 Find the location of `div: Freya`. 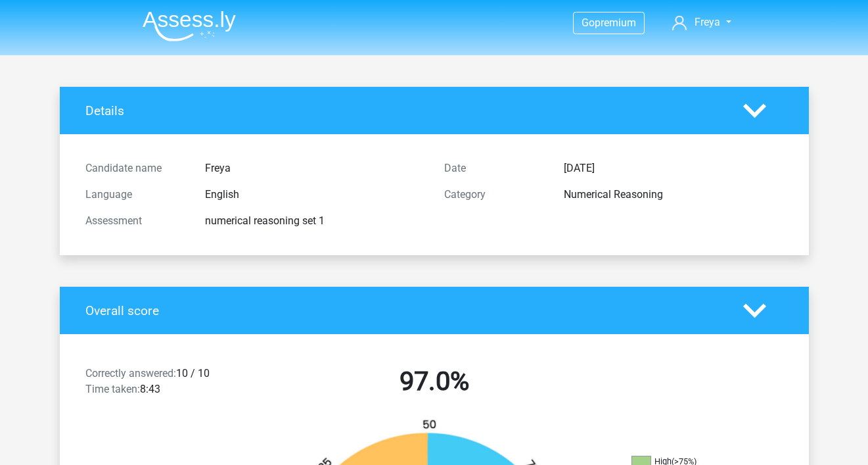

div: Freya is located at coordinates (315, 168).